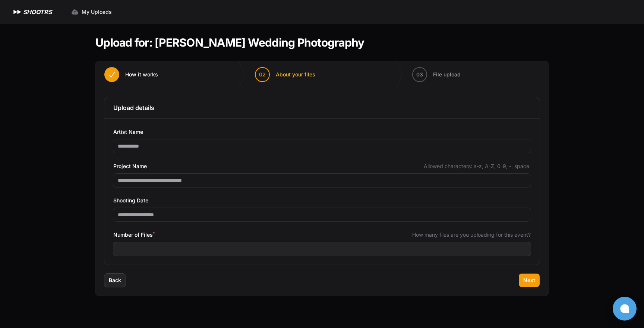 The height and width of the screenshot is (328, 644). I want to click on span: 03, so click(420, 74).